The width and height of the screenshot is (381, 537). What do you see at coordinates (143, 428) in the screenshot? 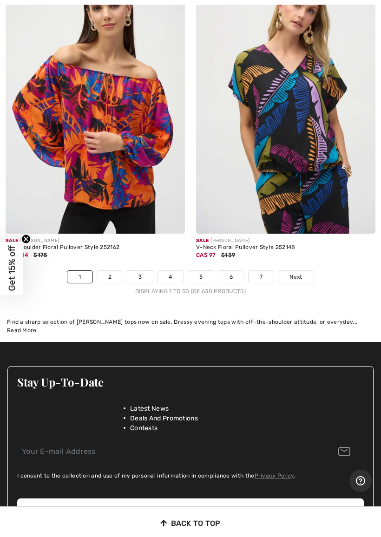
I see `span: Contests` at bounding box center [143, 428].